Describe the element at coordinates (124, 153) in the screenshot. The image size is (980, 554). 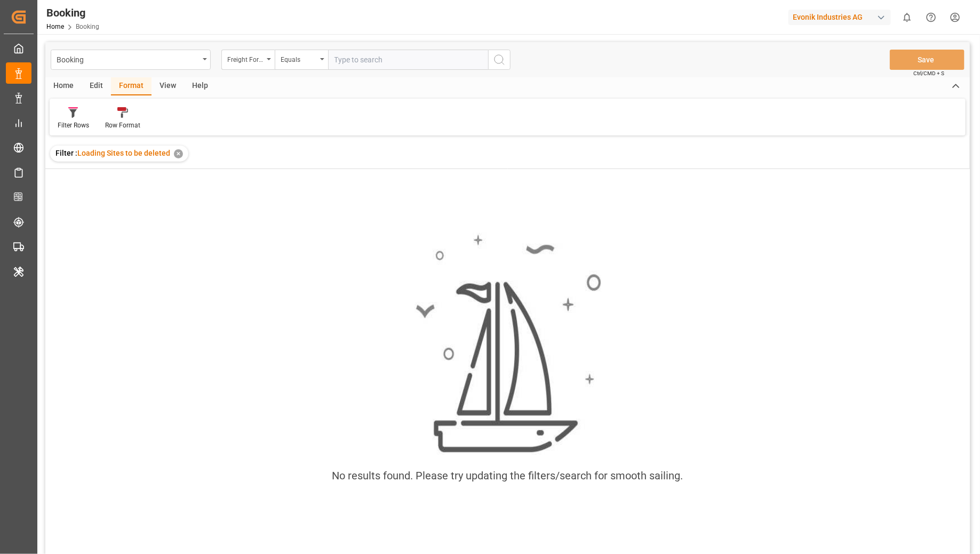
I see `span: Loading Sites to be deleted` at that location.